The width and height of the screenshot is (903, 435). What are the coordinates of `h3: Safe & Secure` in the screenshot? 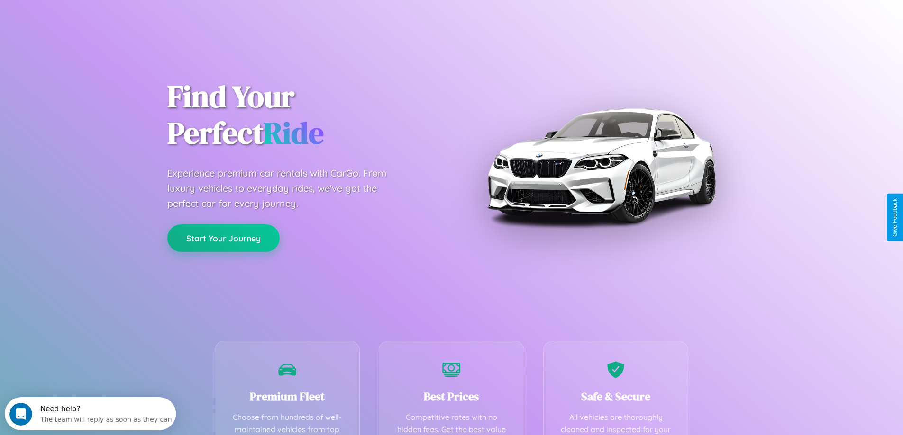 It's located at (616, 397).